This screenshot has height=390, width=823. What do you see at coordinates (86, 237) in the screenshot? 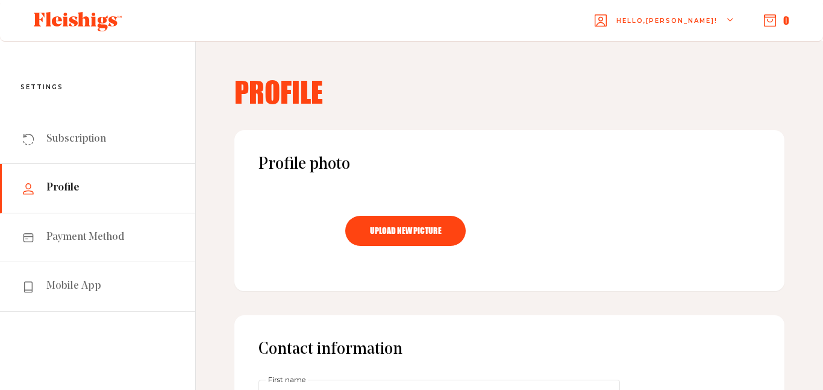
I see `span: Payment Method` at bounding box center [86, 237].